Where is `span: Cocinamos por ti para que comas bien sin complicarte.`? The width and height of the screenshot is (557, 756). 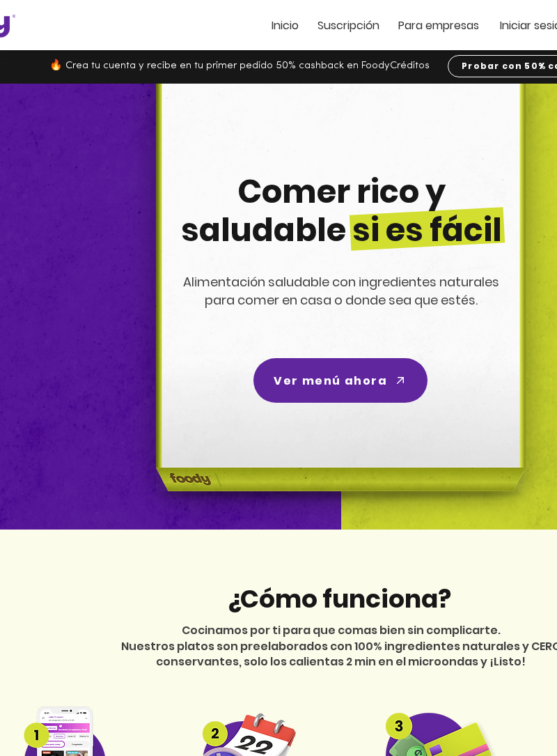 span: Cocinamos por ti para que comas bien sin complicarte. is located at coordinates (341, 629).